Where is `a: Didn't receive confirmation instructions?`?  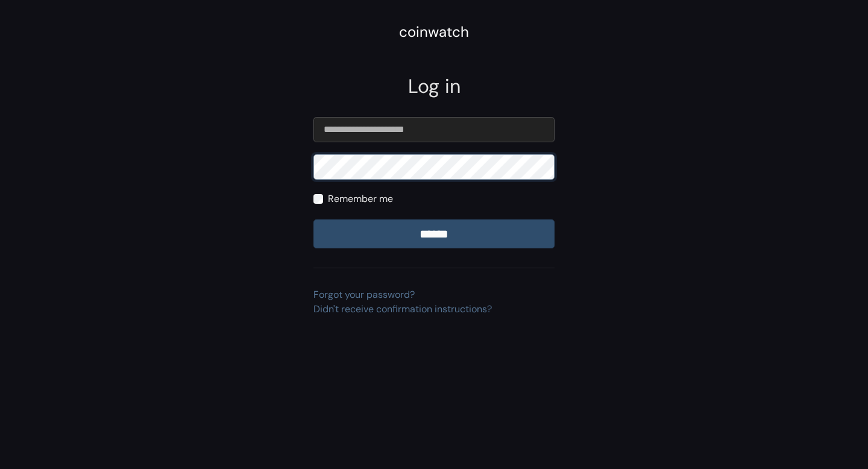 a: Didn't receive confirmation instructions? is located at coordinates (403, 309).